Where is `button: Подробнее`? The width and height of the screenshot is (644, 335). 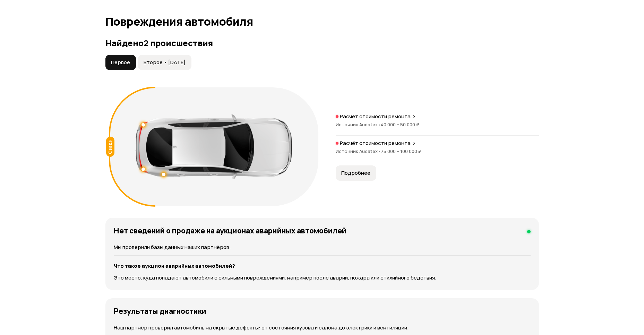
button: Подробнее is located at coordinates (356, 173).